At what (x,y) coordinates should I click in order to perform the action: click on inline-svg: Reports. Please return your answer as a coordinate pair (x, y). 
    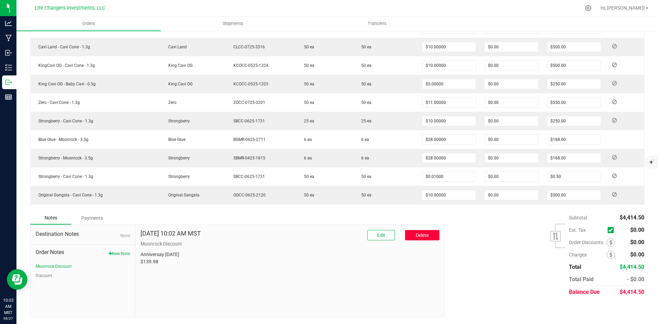
    Looking at the image, I should click on (9, 97).